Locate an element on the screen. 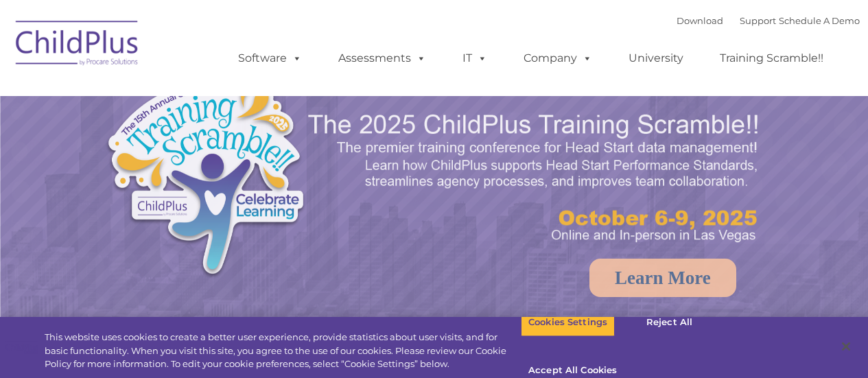 The height and width of the screenshot is (378, 868). a: IT is located at coordinates (475, 58).